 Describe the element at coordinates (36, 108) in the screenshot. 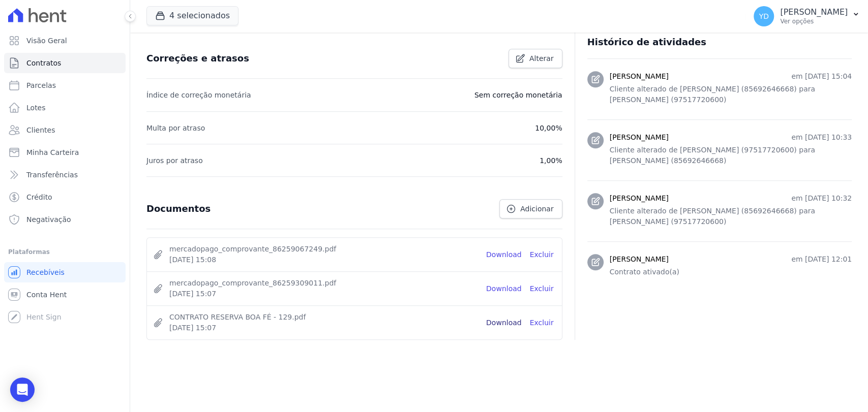

I see `span: Lotes` at that location.